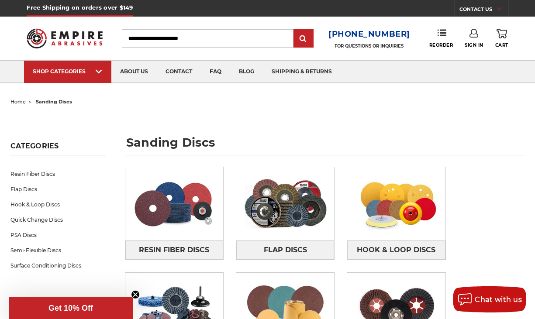 Image resolution: width=535 pixels, height=319 pixels. I want to click on h5: Categories, so click(58, 148).